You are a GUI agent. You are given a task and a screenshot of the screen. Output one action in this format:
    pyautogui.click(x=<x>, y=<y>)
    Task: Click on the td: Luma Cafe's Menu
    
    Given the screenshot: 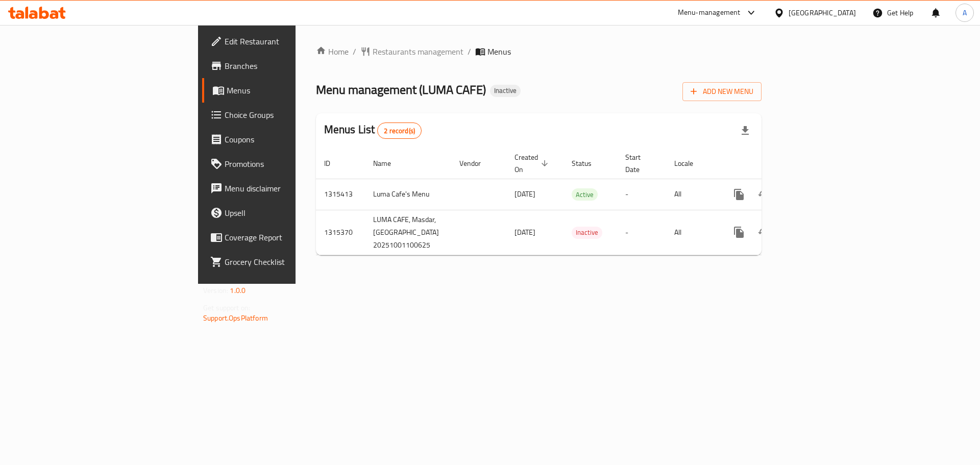 What is the action you would take?
    pyautogui.click(x=408, y=194)
    